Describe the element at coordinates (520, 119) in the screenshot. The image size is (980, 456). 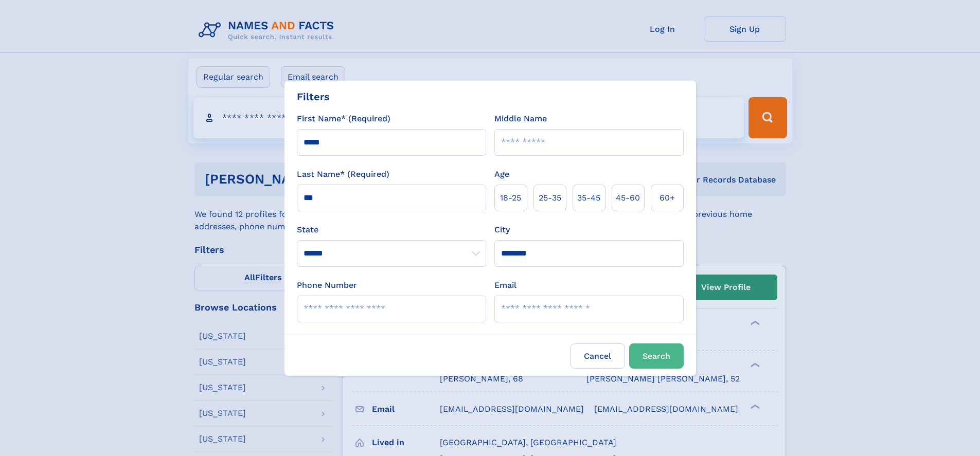
I see `label: Middle Name` at that location.